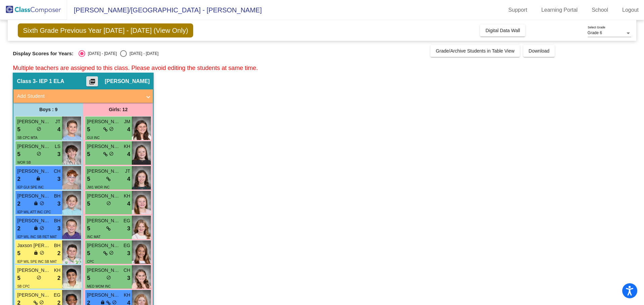 This screenshot has height=305, width=644. What do you see at coordinates (93, 237) in the screenshot?
I see `span: INC MAT` at bounding box center [93, 237].